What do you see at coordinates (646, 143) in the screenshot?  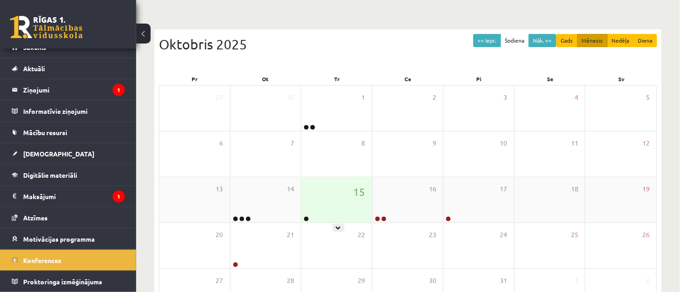 I see `span: 12` at bounding box center [646, 143].